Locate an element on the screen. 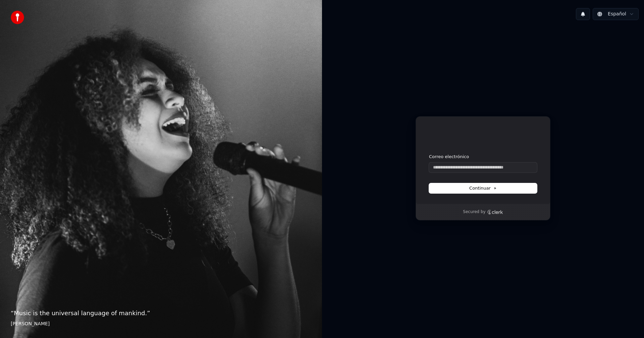 The height and width of the screenshot is (338, 644). a: Clerk logo is located at coordinates (495, 212).